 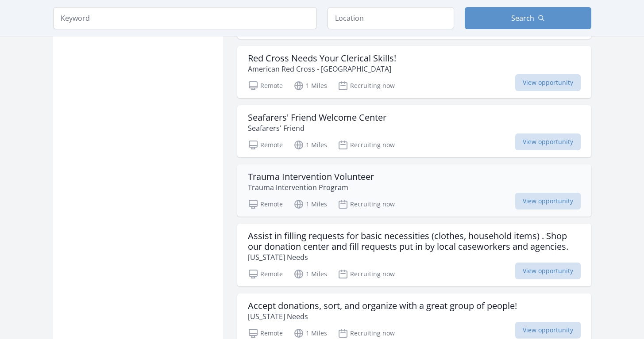 What do you see at coordinates (322, 58) in the screenshot?
I see `h3: Red Cross Needs Your Clerical Skills!` at bounding box center [322, 58].